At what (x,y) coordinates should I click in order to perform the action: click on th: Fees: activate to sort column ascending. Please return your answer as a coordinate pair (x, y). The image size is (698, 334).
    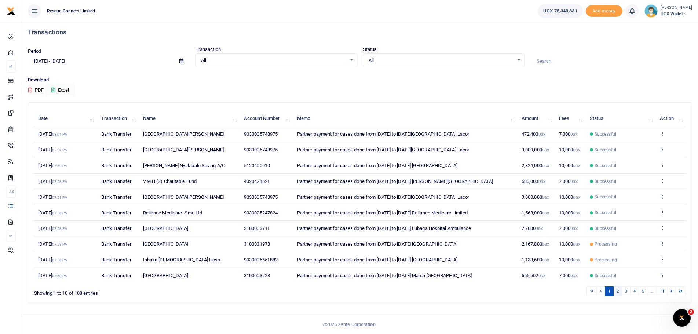
    Looking at the image, I should click on (570, 119).